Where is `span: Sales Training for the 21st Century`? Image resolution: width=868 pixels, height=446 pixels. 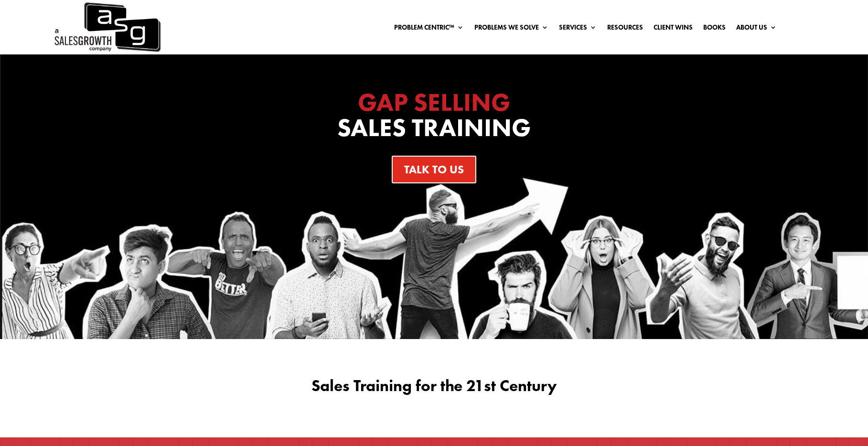
span: Sales Training for the 21st Century is located at coordinates (434, 386).